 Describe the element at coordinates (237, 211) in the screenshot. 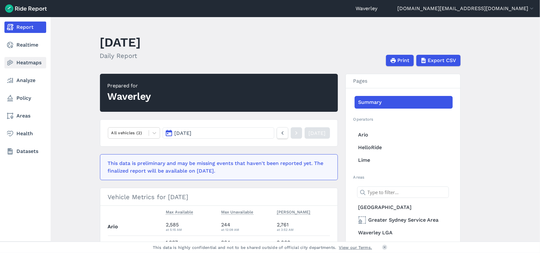

I see `span: Max Unavailable` at that location.